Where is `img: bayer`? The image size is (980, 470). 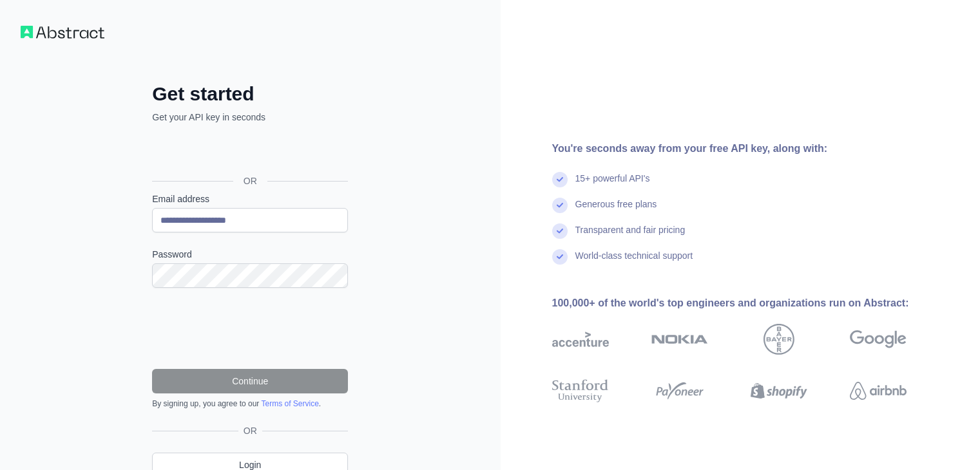
img: bayer is located at coordinates (779, 339).